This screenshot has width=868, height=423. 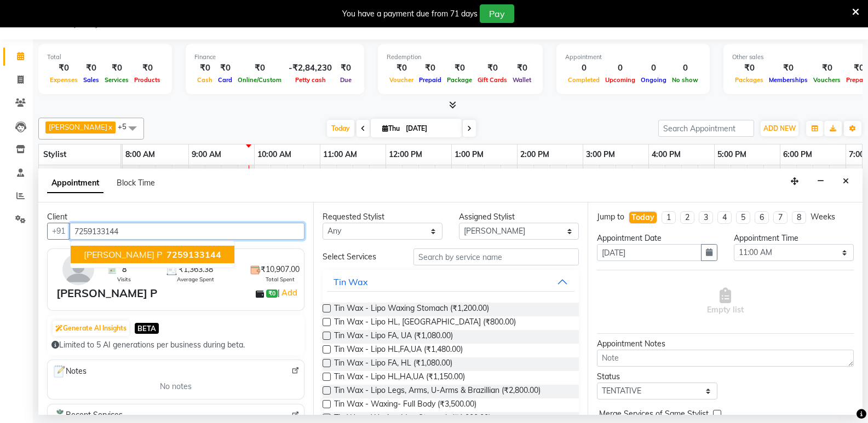 I want to click on li: 3, so click(x=705, y=217).